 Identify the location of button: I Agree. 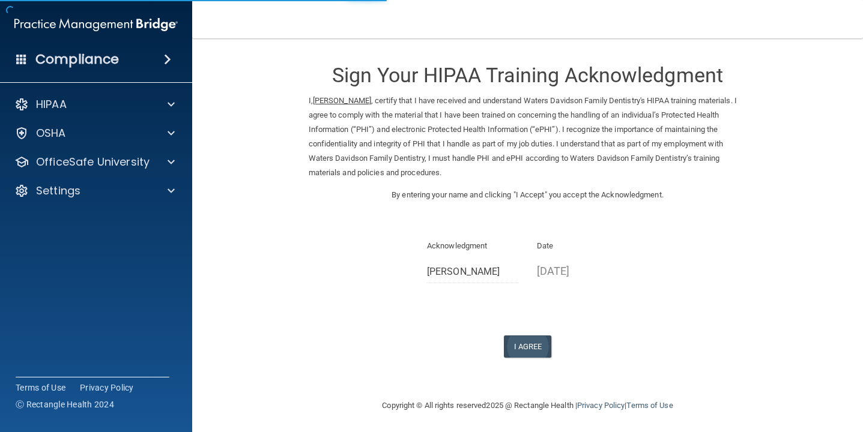
(528, 347).